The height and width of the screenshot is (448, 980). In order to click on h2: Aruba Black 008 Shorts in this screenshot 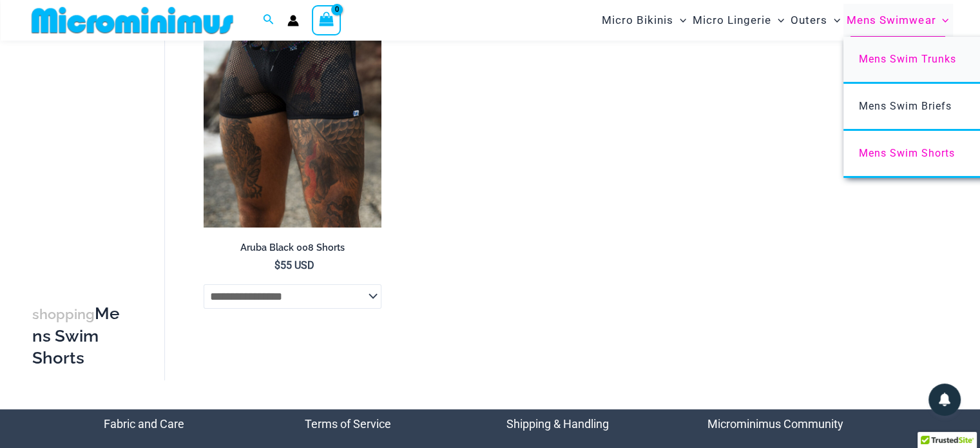, I will do `click(293, 248)`.